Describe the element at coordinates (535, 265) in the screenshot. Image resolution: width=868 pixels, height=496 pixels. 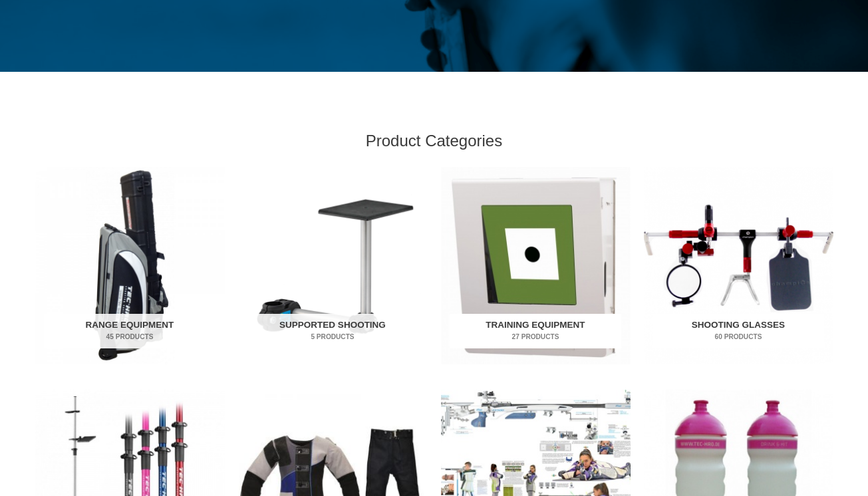
I see `img: Training Equipment` at that location.